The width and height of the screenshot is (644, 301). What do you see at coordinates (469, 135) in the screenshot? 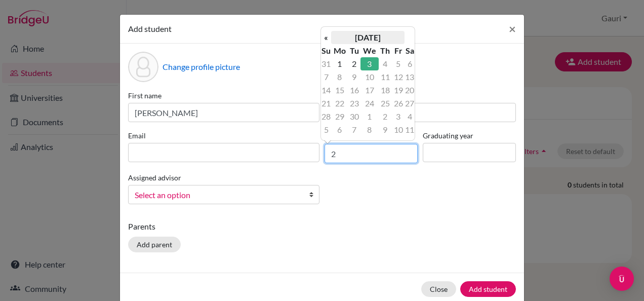
I see `label: Graduating year` at bounding box center [469, 135].